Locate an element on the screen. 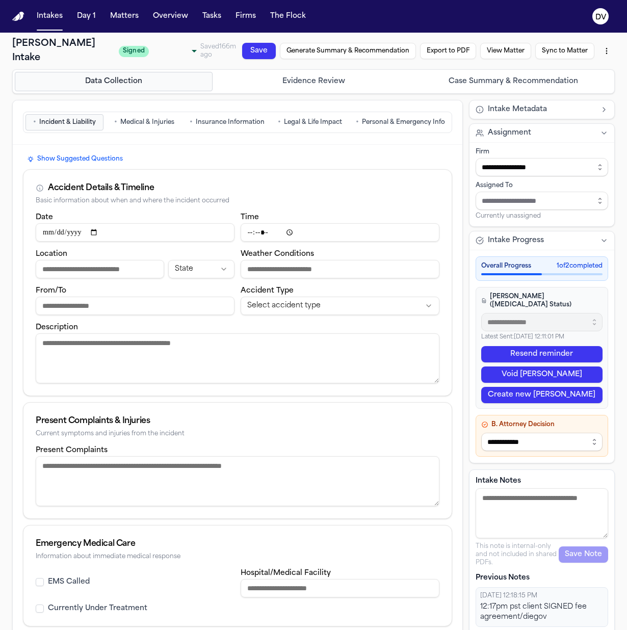  button: Go to Insurance Information is located at coordinates (227, 122).